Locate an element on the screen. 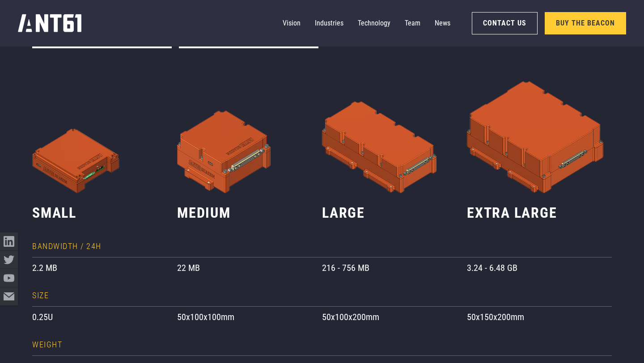  div: 50x100x100mm is located at coordinates (250, 317).